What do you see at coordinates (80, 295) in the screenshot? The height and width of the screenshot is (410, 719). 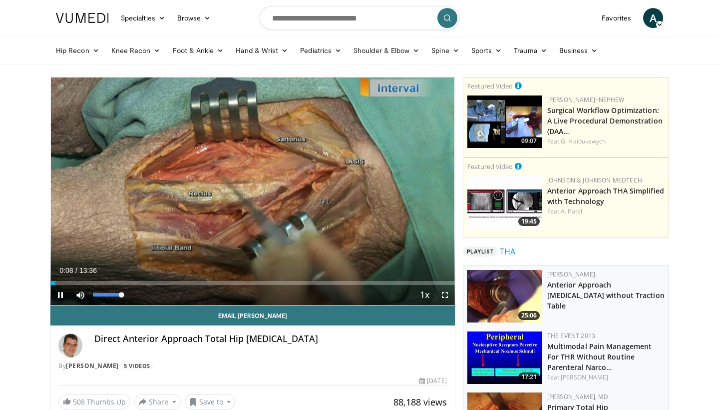 I see `button: Mute` at bounding box center [80, 295].